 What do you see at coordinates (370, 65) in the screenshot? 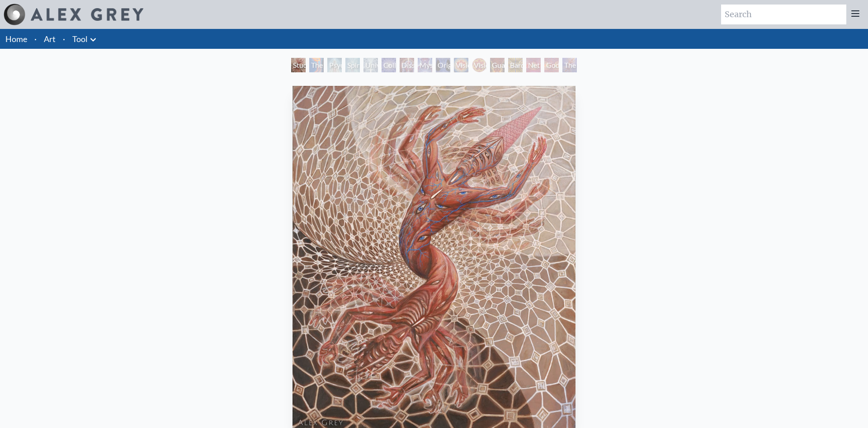
I see `div: Universal Mind Lattice` at bounding box center [370, 65].